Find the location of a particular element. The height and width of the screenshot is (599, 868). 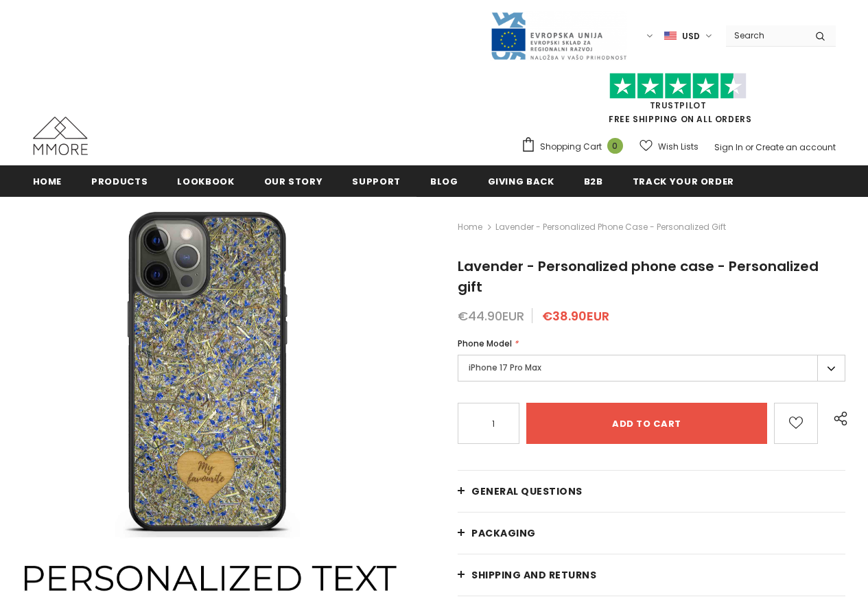

a: Sign In is located at coordinates (729, 147).